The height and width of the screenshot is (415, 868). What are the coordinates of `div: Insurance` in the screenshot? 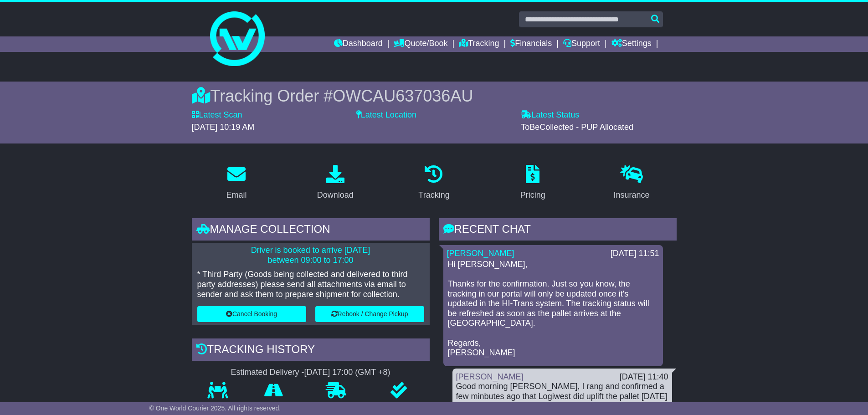 It's located at (632, 195).